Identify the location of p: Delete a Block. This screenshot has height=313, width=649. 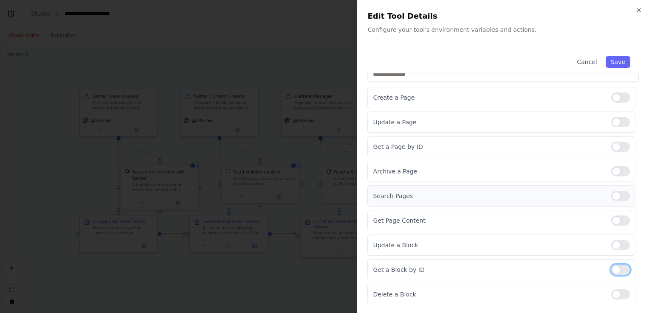
(488, 295).